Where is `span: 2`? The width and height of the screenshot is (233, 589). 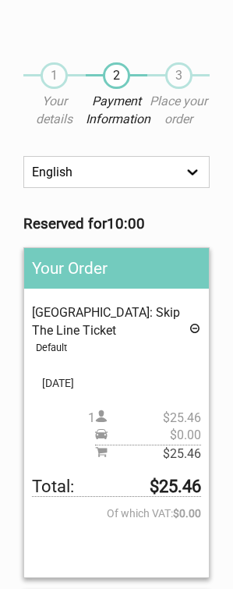
span: 2 is located at coordinates (116, 76).